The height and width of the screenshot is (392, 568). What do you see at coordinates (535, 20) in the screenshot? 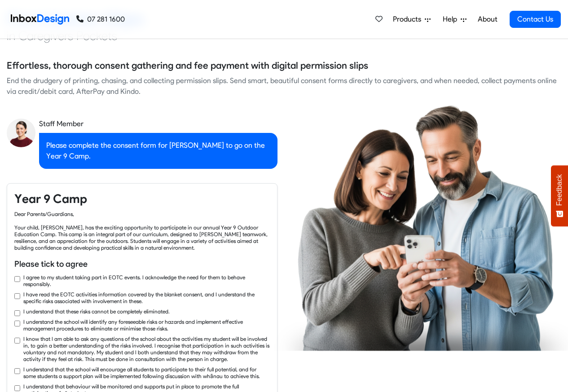
I see `a: Contact Us` at bounding box center [535, 20].